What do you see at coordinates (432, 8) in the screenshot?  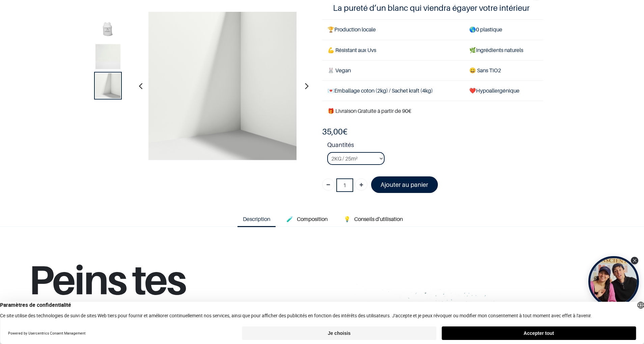 I see `h4: La pureté d’un blanc qui viendra égayer votre intérieur` at bounding box center [432, 8].